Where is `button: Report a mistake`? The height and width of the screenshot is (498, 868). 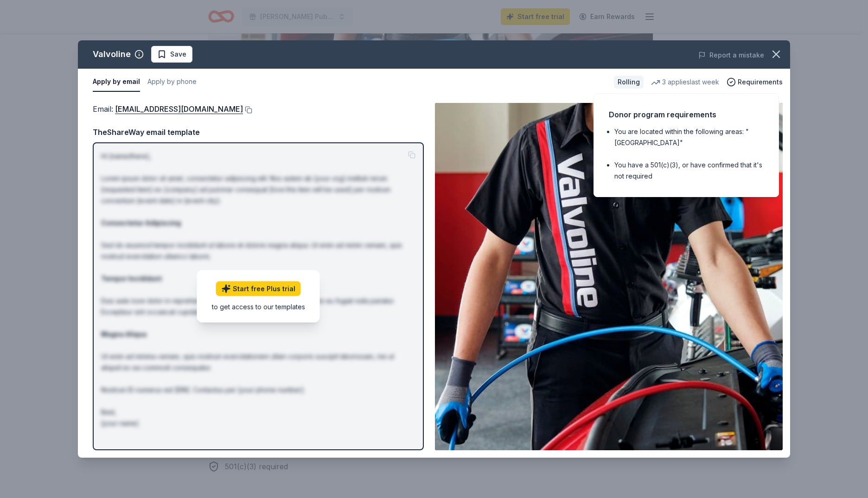 button: Report a mistake is located at coordinates (731, 55).